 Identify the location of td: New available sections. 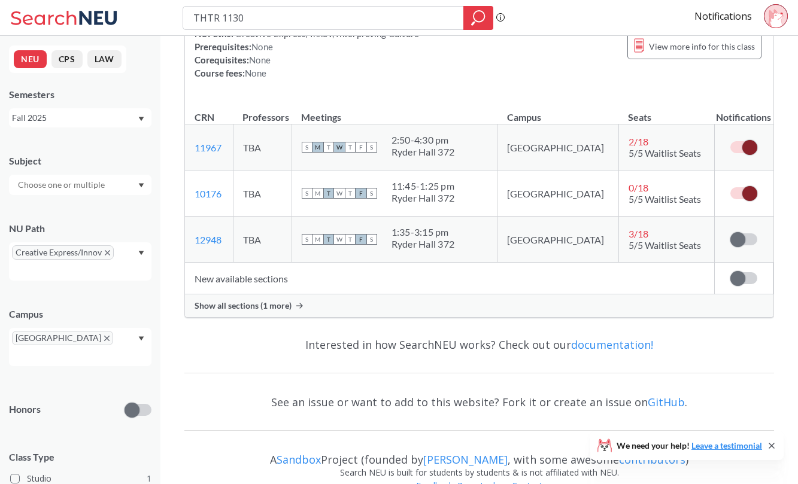
(449, 278).